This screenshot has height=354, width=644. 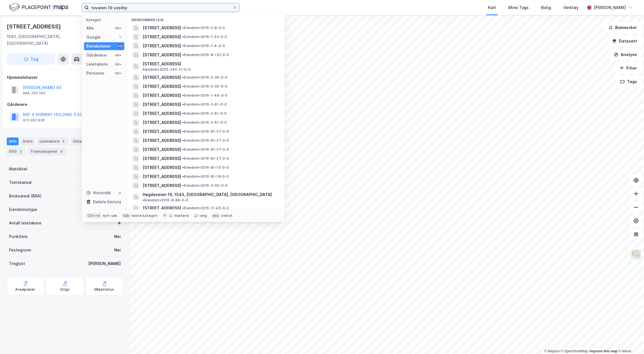 I want to click on span: Eiendom • 3216-81-18-0-0, so click(x=206, y=177).